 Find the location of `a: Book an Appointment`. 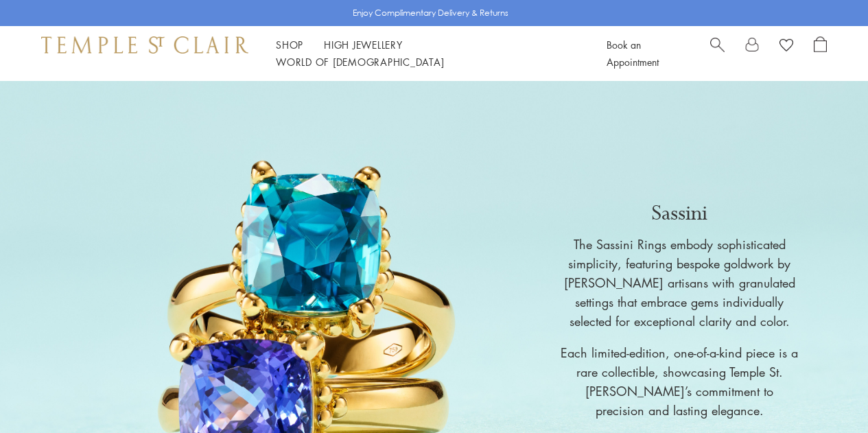

a: Book an Appointment is located at coordinates (632, 53).